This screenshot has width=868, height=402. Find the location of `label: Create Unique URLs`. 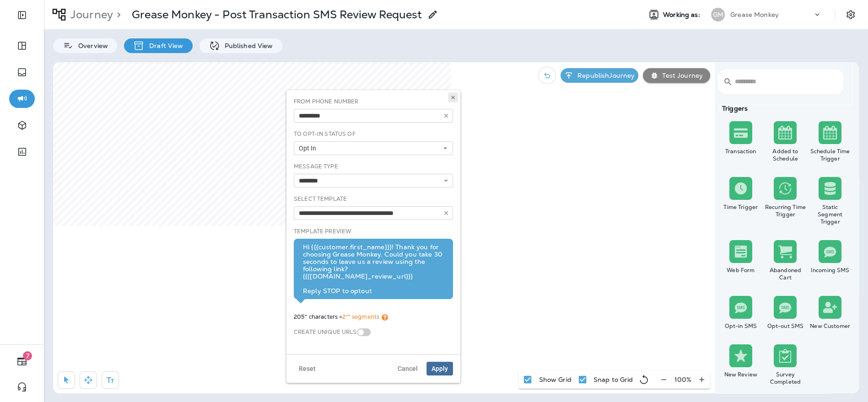

label: Create Unique URLs is located at coordinates (325, 333).